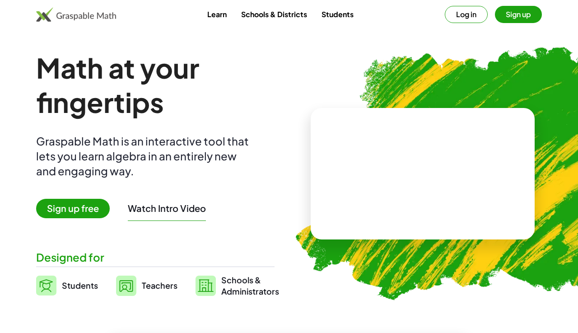 This screenshot has height=333, width=578. What do you see at coordinates (466, 14) in the screenshot?
I see `button: Log in` at bounding box center [466, 14].